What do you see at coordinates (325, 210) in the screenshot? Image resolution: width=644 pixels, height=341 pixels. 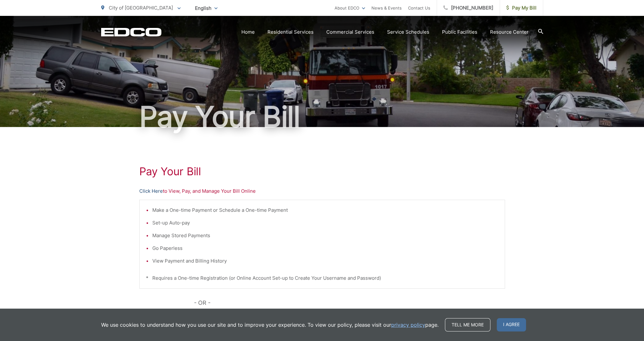 I see `li: Make a One-time Payment or Schedule a One-time Payment` at bounding box center [325, 210].